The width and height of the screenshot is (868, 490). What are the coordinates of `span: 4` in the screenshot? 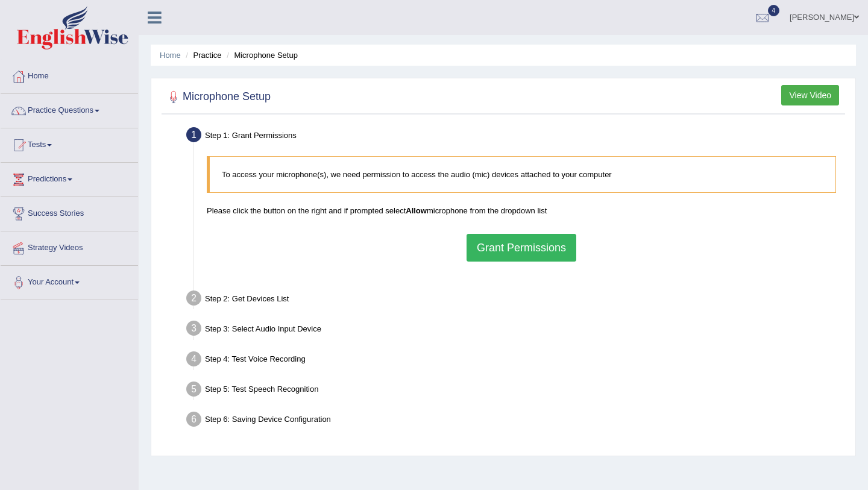 It's located at (774, 10).